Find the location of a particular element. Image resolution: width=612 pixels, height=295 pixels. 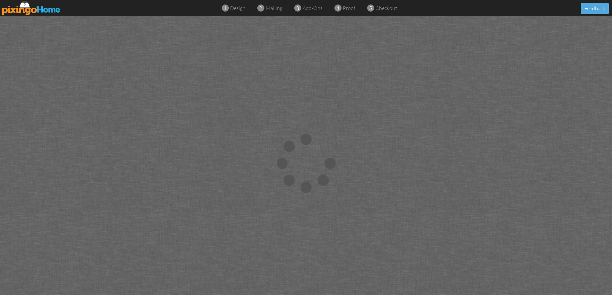

button: Feedback is located at coordinates (595, 8).